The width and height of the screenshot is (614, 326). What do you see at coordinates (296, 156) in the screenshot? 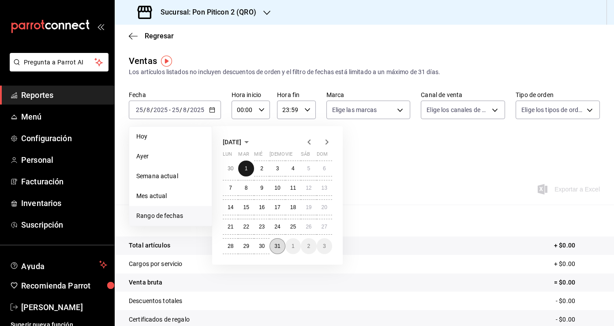
I see `abbr: jueves` at bounding box center [296, 156].